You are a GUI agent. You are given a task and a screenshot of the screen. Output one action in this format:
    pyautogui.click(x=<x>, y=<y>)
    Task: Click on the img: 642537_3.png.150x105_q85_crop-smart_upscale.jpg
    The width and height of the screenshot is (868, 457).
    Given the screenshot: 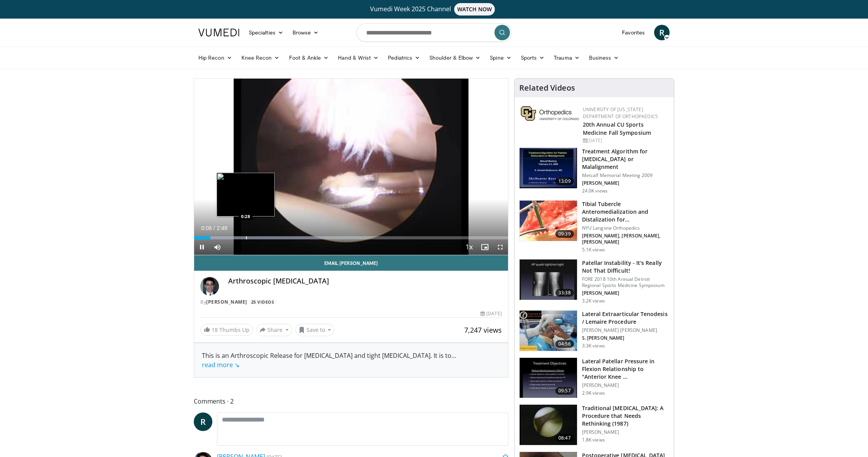 What is the action you would take?
    pyautogui.click(x=548, y=168)
    